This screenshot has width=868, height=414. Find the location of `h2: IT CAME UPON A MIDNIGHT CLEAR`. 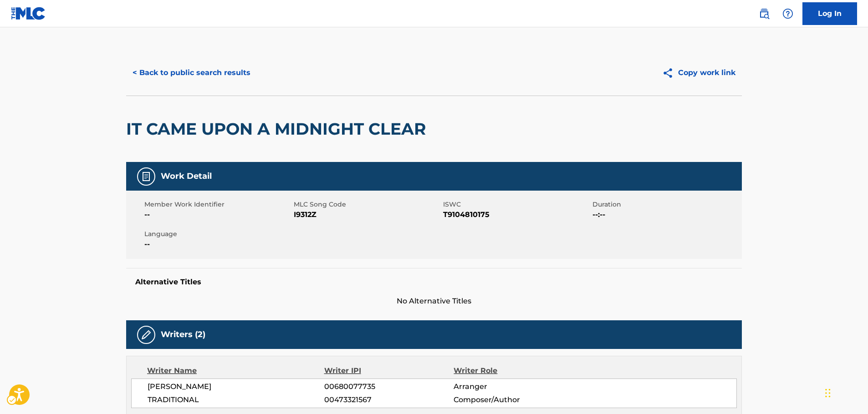

h2: IT CAME UPON A MIDNIGHT CLEAR is located at coordinates (278, 129).